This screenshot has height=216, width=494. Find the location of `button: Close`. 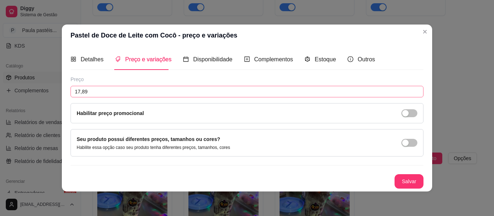

button: Close is located at coordinates (425, 32).